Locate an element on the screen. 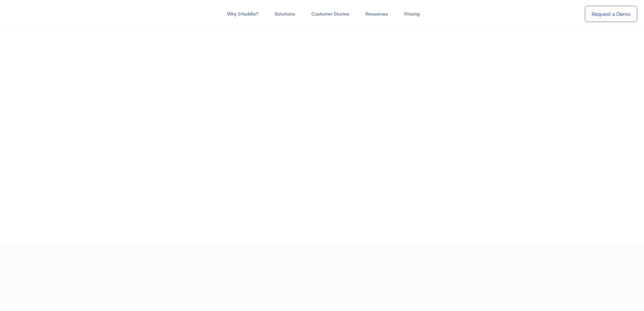  a: Request a Demo is located at coordinates (610, 13).